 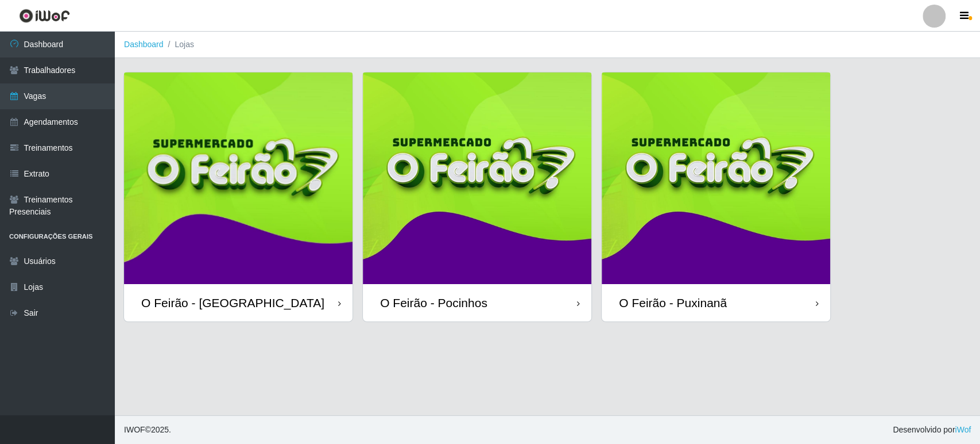 What do you see at coordinates (548, 45) in the screenshot?
I see `nav: breadcrumb` at bounding box center [548, 45].